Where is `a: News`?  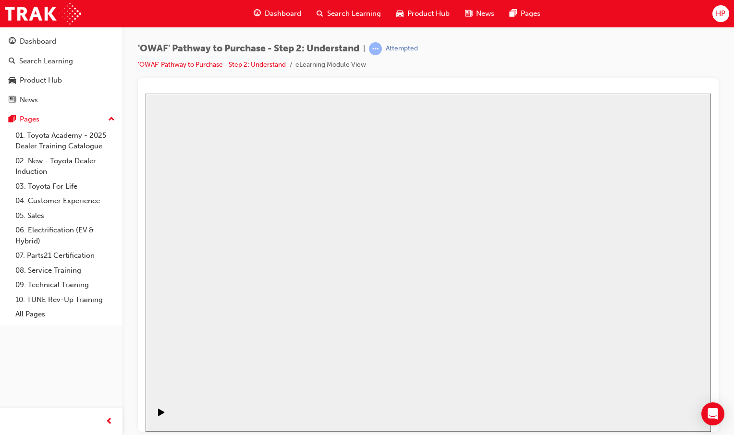
a: News is located at coordinates (61, 100).